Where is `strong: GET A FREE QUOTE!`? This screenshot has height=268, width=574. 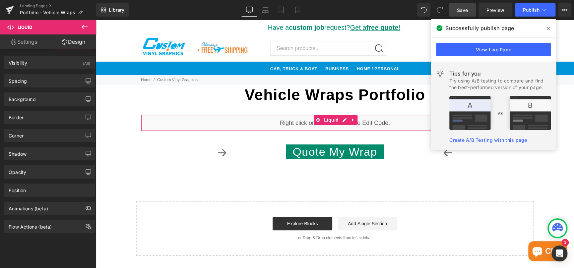
strong: GET A FREE QUOTE! is located at coordinates (411, 48).